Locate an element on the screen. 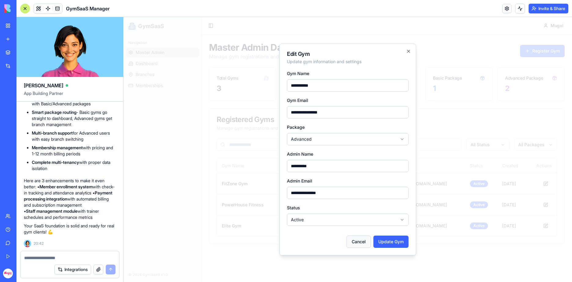 Image resolution: width=572 pixels, height=282 pixels. strong: Complete multi-tenancy is located at coordinates (55, 162).